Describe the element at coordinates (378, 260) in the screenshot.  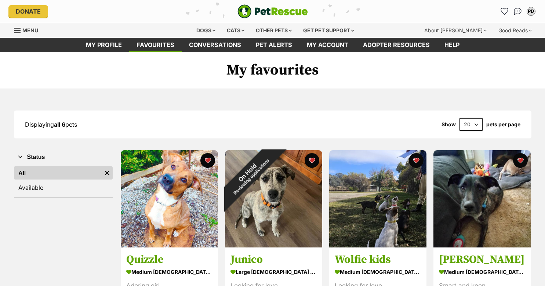
I see `h3: Wolfie kids` at that location.